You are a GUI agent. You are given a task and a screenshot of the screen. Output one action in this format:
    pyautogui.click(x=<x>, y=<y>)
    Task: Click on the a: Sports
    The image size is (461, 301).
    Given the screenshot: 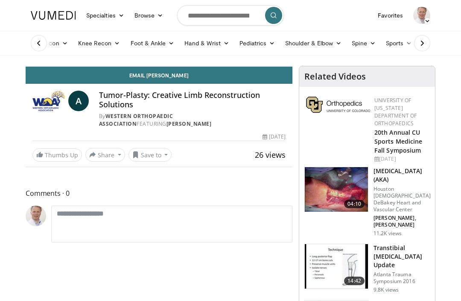 What is the action you would take?
    pyautogui.click(x=399, y=43)
    